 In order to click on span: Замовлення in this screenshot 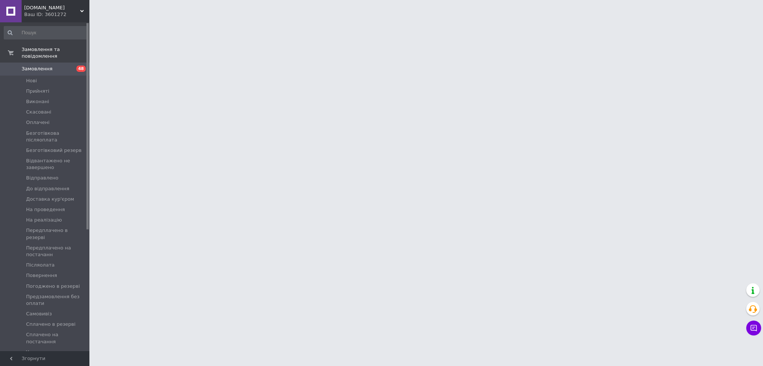, I will do `click(37, 69)`.